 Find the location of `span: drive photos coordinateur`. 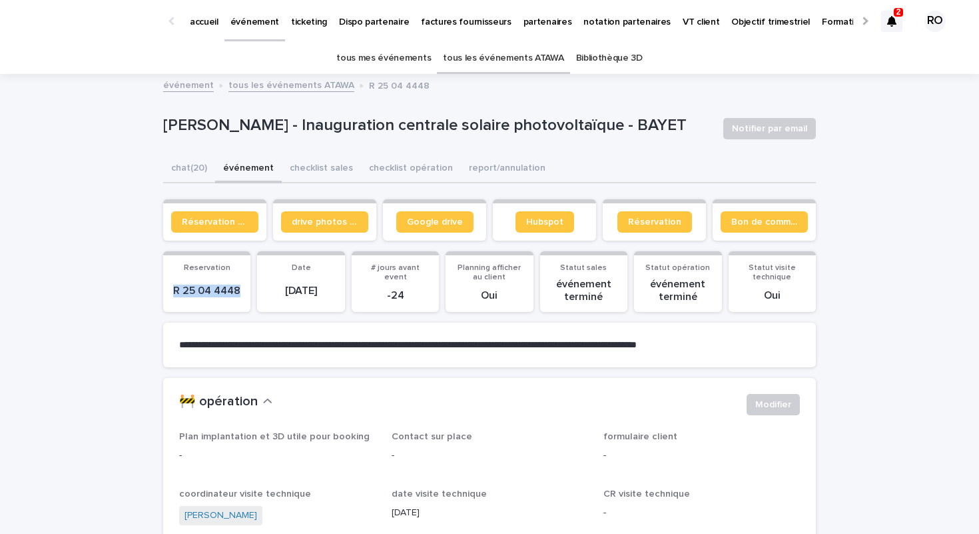

span: drive photos coordinateur is located at coordinates (324, 222).